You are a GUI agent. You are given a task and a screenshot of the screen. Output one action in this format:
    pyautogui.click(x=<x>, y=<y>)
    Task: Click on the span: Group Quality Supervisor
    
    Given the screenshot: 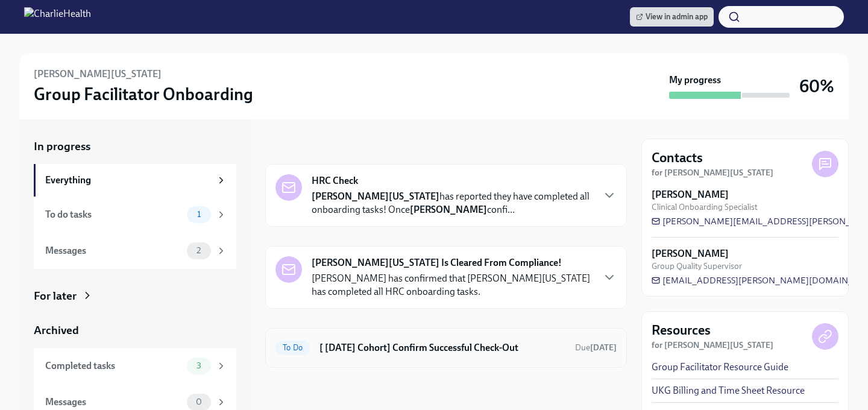 What is the action you would take?
    pyautogui.click(x=696, y=266)
    